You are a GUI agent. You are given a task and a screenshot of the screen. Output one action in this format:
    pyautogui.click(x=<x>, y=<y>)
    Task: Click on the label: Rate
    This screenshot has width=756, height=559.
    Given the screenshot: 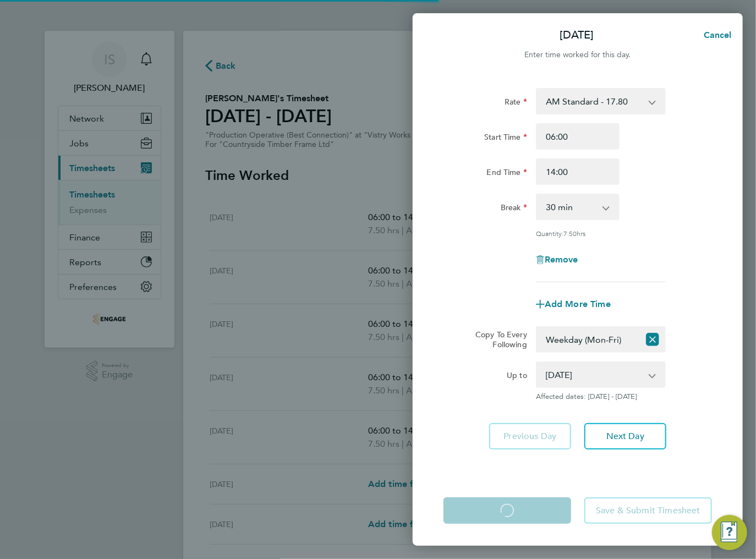 What is the action you would take?
    pyautogui.click(x=515, y=104)
    